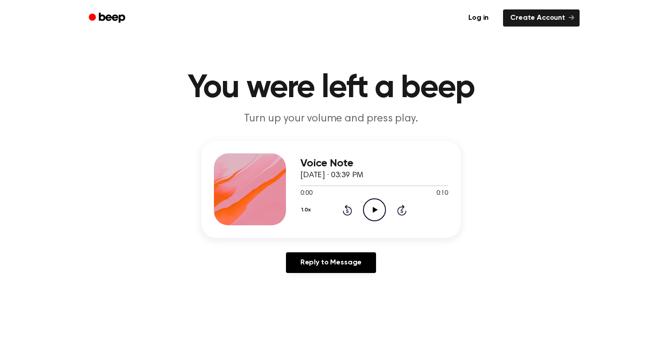  What do you see at coordinates (331, 119) in the screenshot?
I see `p: Turn up your volume and press play.` at bounding box center [331, 119].